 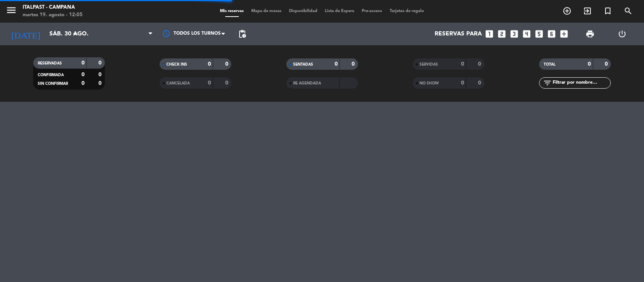 I want to click on span: Lista de Espera, so click(x=340, y=11).